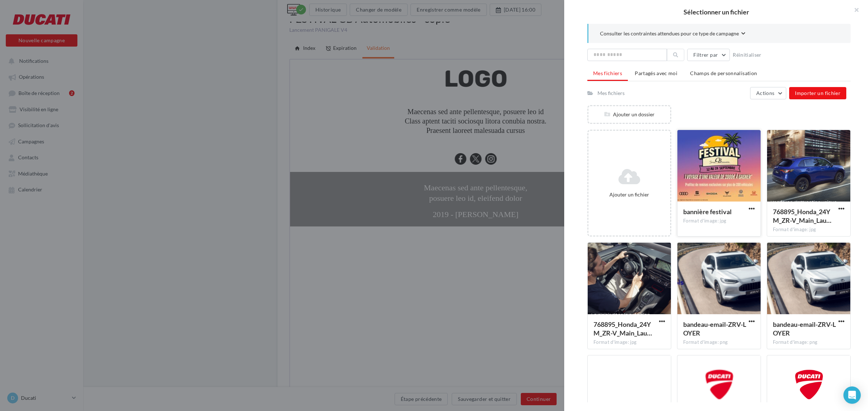 This screenshot has height=411, width=868. I want to click on span: Partagés avec moi, so click(656, 73).